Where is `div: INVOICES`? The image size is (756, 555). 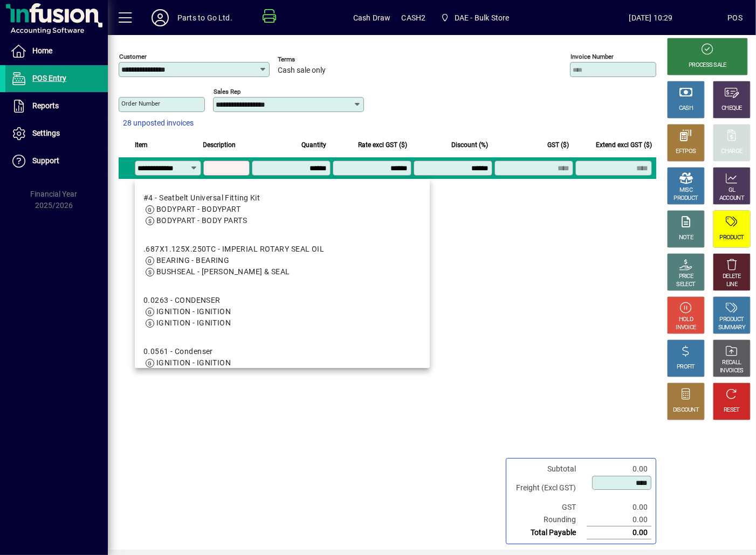
div: INVOICES is located at coordinates (731, 371).